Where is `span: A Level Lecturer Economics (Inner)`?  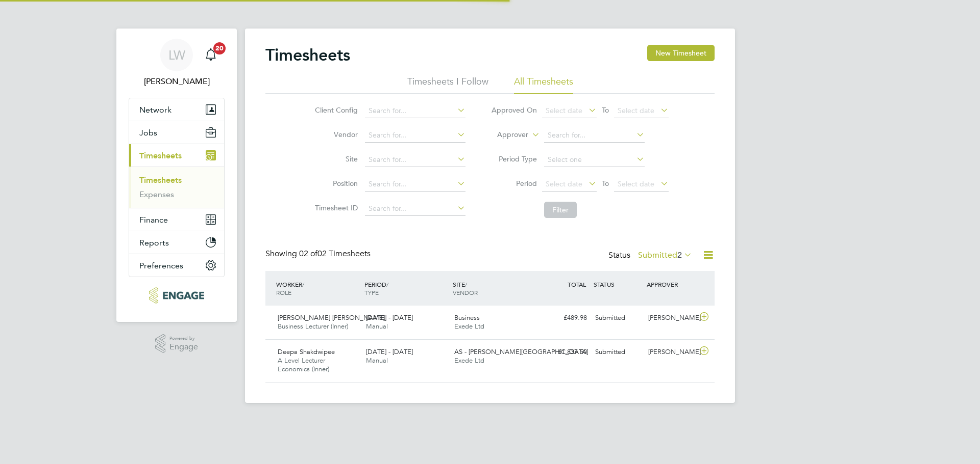 span: A Level Lecturer Economics (Inner) is located at coordinates (304, 365).